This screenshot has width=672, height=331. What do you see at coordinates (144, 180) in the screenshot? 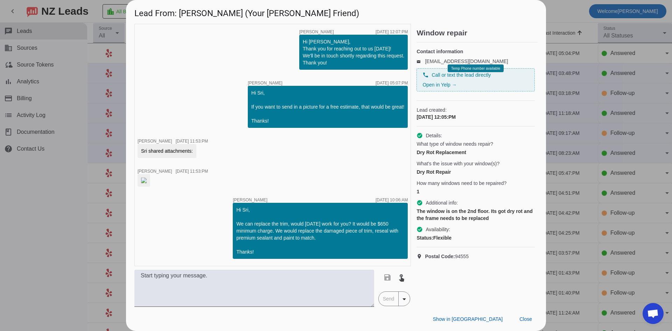
I see `img: 6dn2dwNgP6AJvEBF-AqMLg` at bounding box center [144, 180].